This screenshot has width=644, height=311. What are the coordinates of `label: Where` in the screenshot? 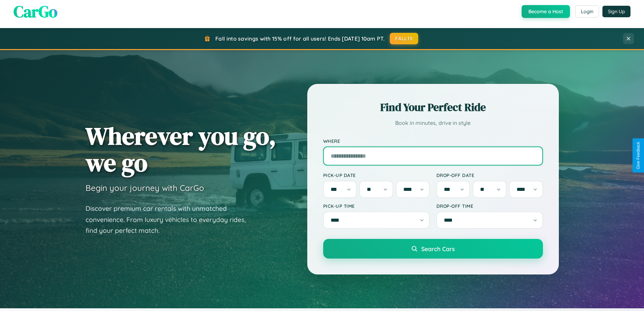 It's located at (433, 141).